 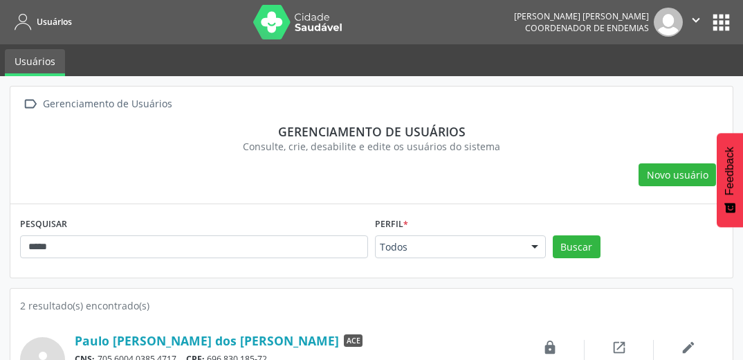 What do you see at coordinates (54, 21) in the screenshot?
I see `span: Usuários` at bounding box center [54, 21].